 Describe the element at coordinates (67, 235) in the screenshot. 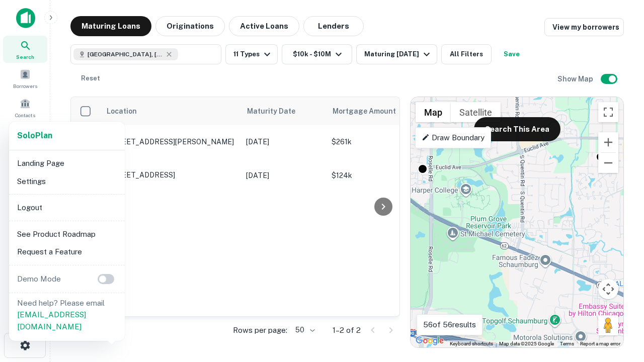

I see `li: See Product Roadmap` at that location.